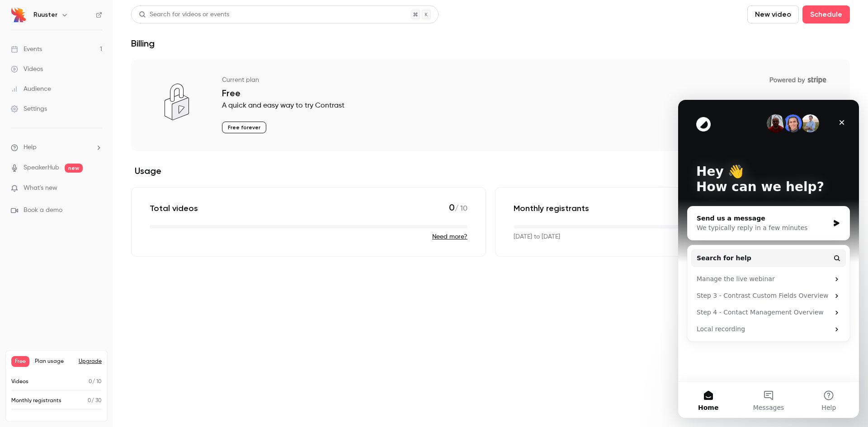 This screenshot has height=427, width=868. I want to click on button: Need more?, so click(449, 237).